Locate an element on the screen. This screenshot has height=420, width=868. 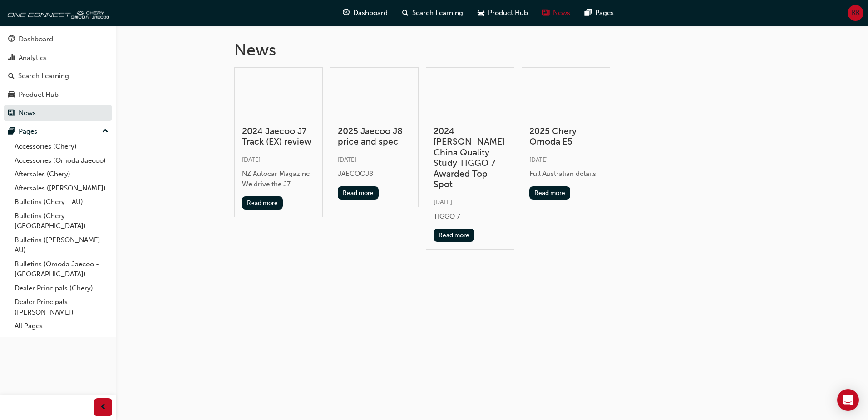
div: Analytics is located at coordinates (33, 58).